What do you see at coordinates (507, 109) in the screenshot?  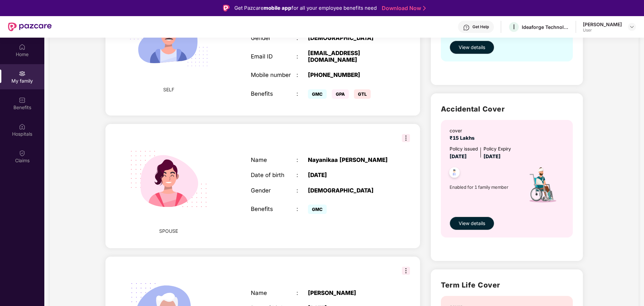 I see `h2: Accidental Cover` at bounding box center [507, 109].